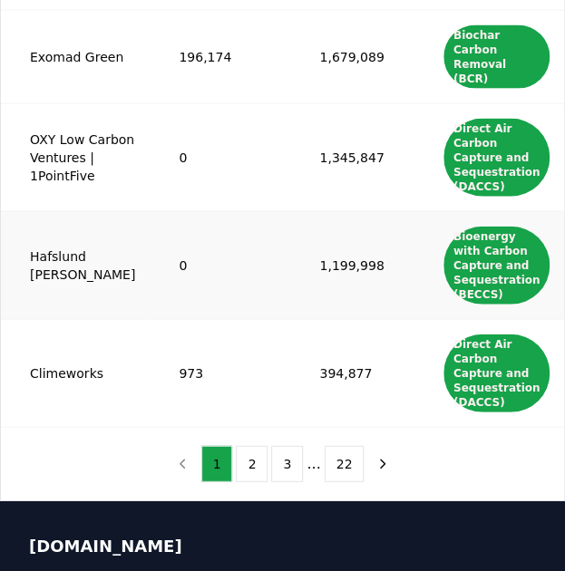 The width and height of the screenshot is (565, 571). What do you see at coordinates (75, 157) in the screenshot?
I see `td: OXY Low Carbon Ventures | 1PointFive` at bounding box center [75, 157].